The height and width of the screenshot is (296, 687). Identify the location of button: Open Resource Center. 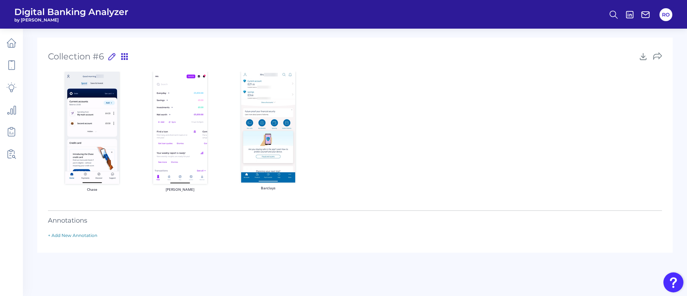
(673, 282).